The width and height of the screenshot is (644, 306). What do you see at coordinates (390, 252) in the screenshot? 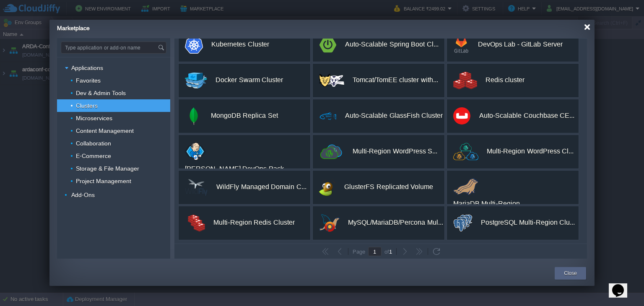
I see `span: 1` at bounding box center [390, 252].